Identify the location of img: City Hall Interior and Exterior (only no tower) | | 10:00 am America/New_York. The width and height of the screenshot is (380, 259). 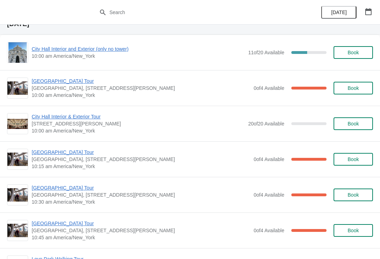
(18, 52).